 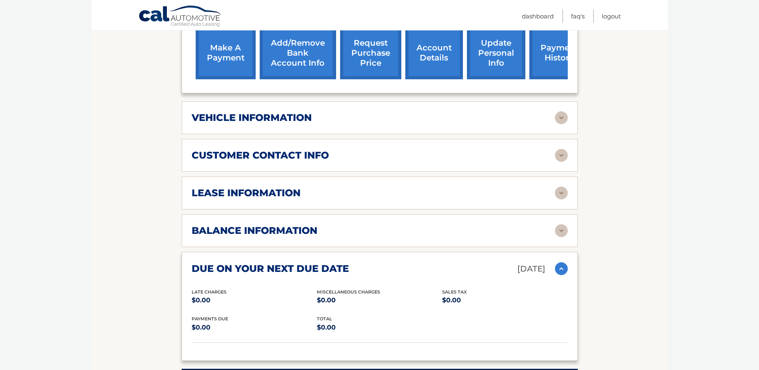 I want to click on h2: lease information, so click(x=246, y=193).